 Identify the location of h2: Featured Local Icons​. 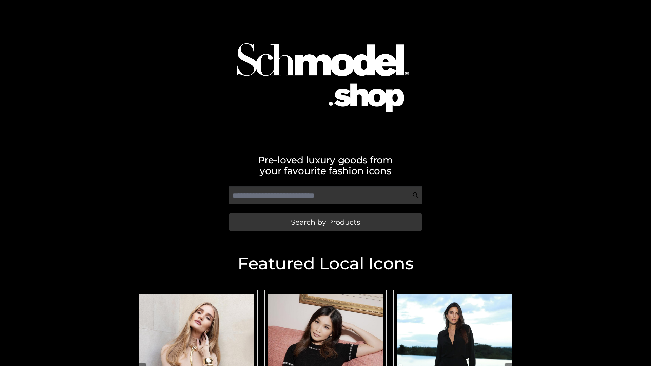
(325, 264).